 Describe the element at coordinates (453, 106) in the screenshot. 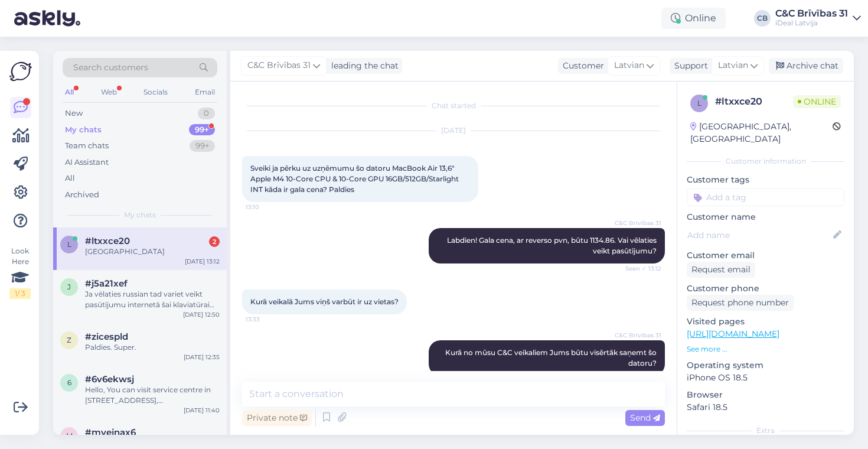

I see `div: Chat started` at that location.